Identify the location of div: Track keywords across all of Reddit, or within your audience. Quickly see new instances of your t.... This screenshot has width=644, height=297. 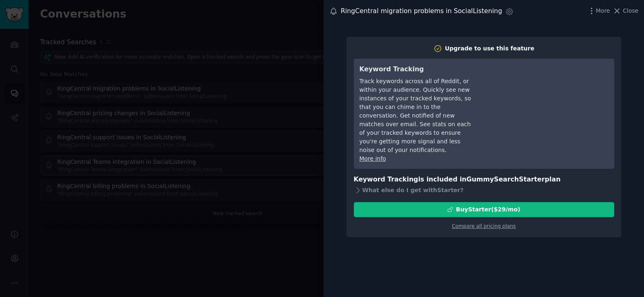
(417, 115).